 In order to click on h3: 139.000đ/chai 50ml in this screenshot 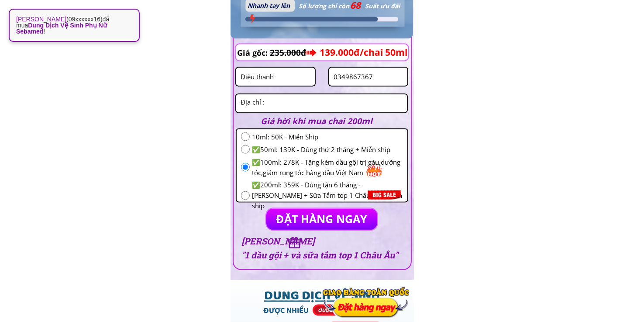, I will do `click(376, 52)`.